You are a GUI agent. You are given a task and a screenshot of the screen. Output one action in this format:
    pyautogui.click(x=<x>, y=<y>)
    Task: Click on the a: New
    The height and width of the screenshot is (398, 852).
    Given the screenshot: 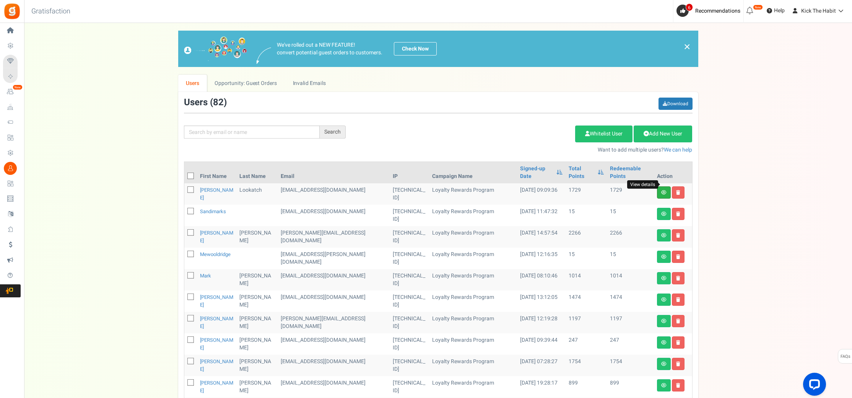 What is the action you would take?
    pyautogui.click(x=12, y=92)
    